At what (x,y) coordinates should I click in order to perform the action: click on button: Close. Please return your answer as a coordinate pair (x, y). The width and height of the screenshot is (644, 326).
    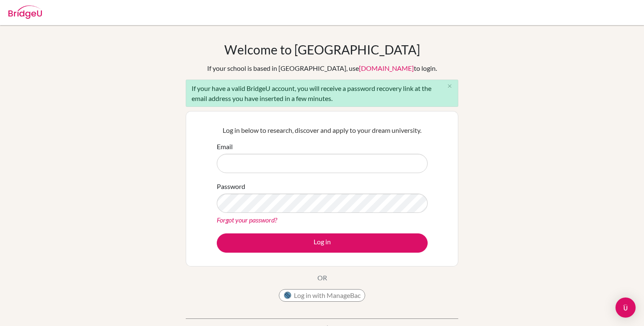
    Looking at the image, I should click on (449, 87).